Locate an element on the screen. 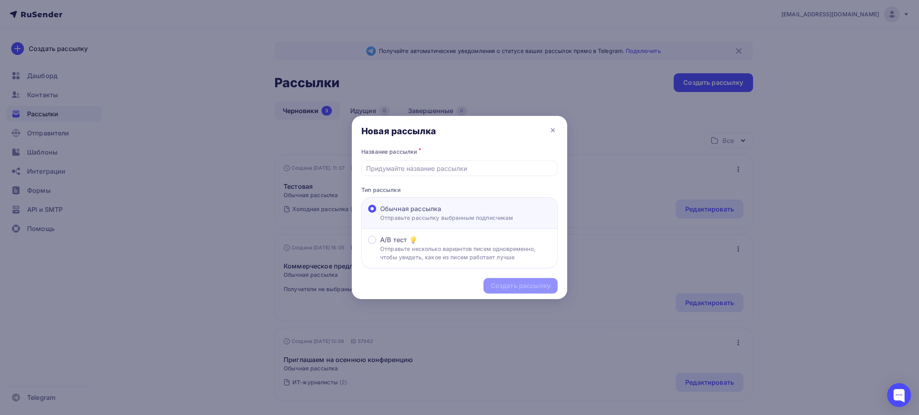 The image size is (919, 415). p: Отправьте несколько вариантов писем одновременно, чтобы увидеть, какое из писем работает лучше is located at coordinates (465, 253).